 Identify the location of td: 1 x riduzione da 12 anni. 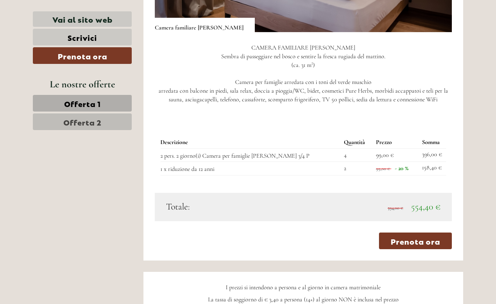
(251, 168).